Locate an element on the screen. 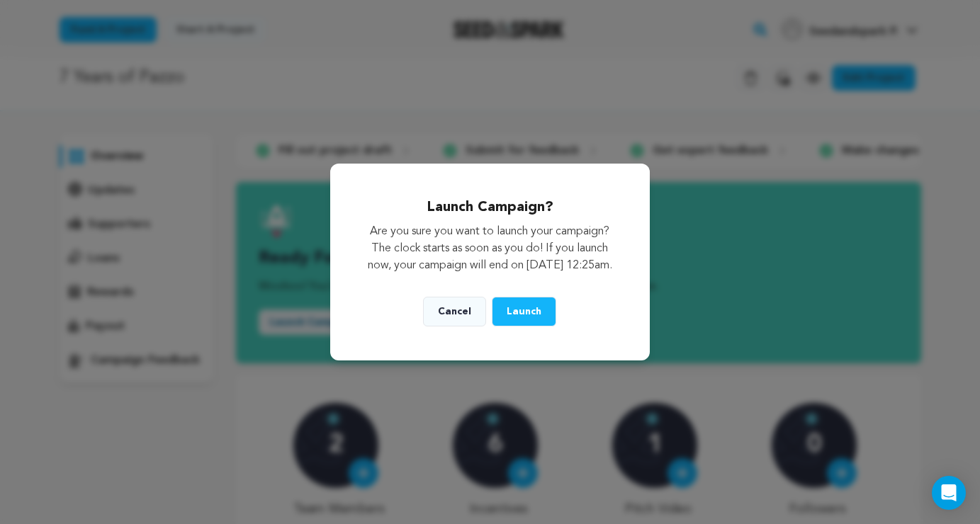 Image resolution: width=980 pixels, height=524 pixels. span: Launch is located at coordinates (524, 312).